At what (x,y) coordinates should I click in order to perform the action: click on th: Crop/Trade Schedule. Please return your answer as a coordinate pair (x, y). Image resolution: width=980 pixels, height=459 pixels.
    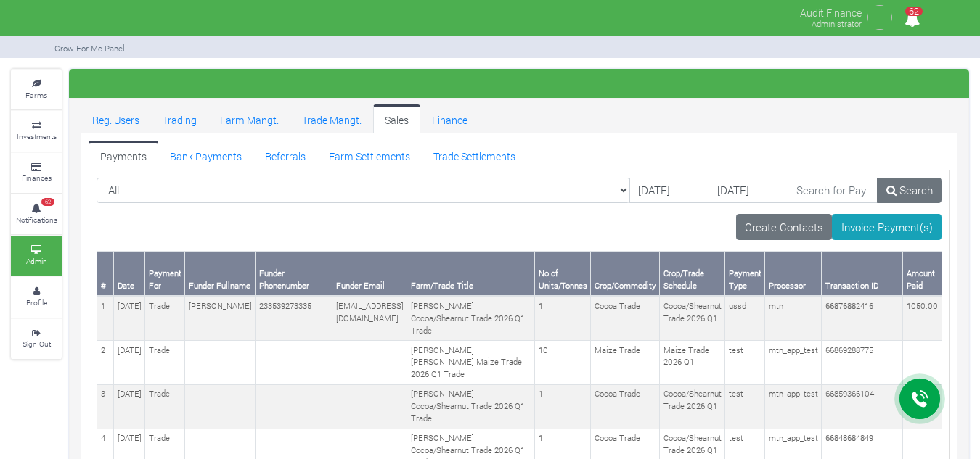
    Looking at the image, I should click on (693, 274).